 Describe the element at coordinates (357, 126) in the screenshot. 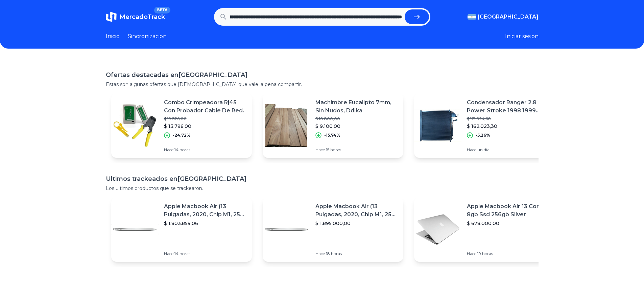

I see `p: $ 9.100,00` at that location.